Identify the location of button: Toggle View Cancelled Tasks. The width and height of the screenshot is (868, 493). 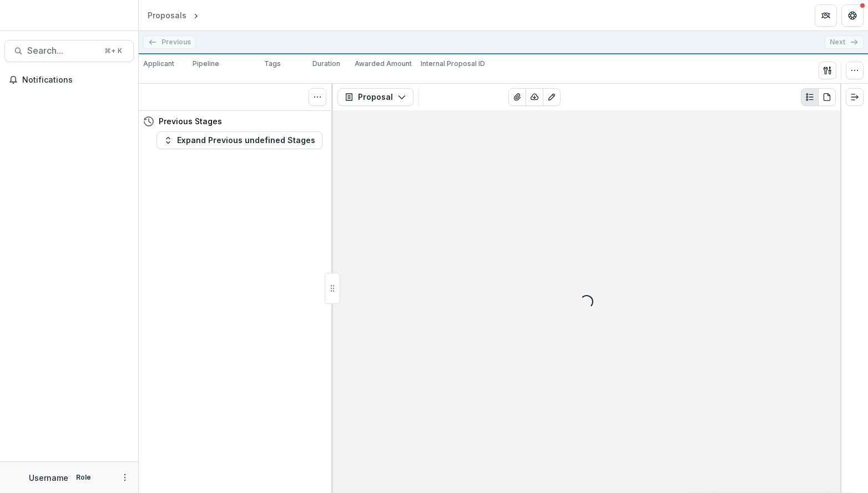
(318, 97).